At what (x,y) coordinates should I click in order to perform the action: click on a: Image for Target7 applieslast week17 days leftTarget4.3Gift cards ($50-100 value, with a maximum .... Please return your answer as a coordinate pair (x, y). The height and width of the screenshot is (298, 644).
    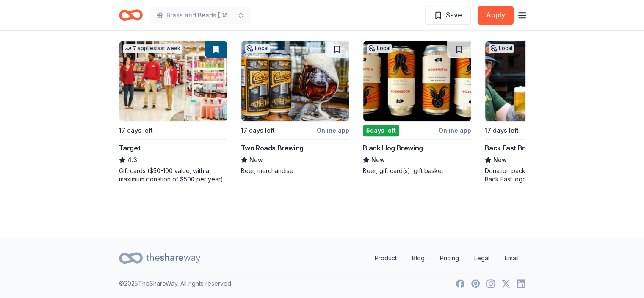
    Looking at the image, I should click on (173, 112).